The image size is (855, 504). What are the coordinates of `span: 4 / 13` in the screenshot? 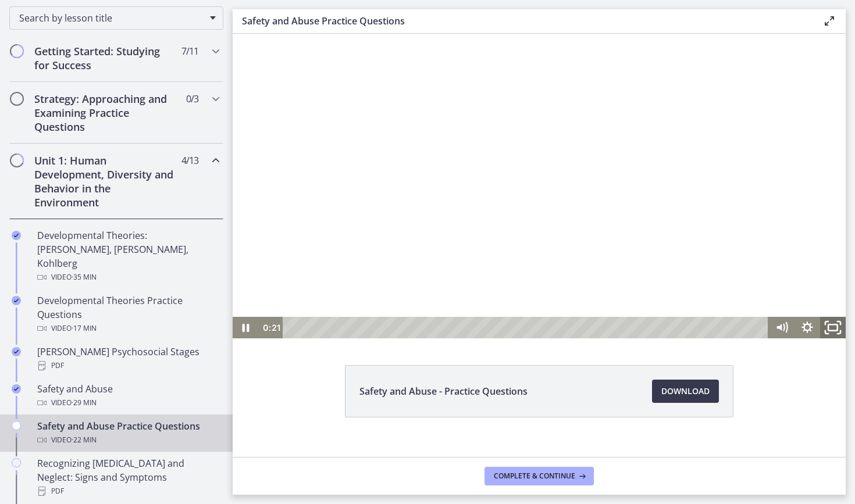 It's located at (190, 160).